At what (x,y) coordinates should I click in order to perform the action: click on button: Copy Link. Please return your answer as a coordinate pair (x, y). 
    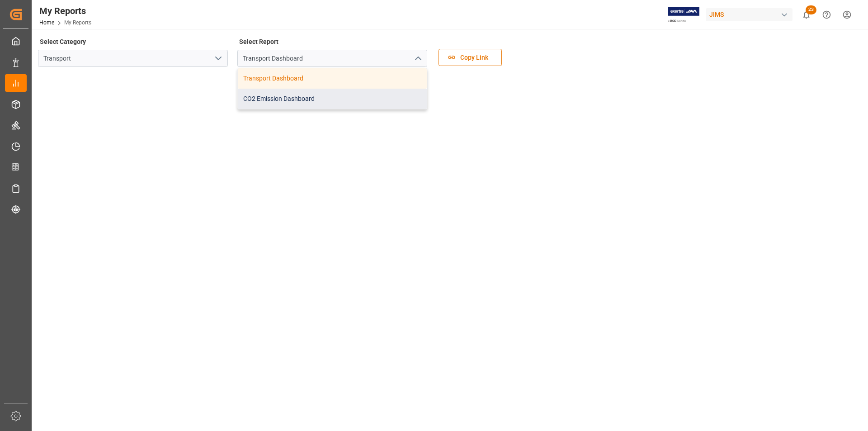
    Looking at the image, I should click on (470, 57).